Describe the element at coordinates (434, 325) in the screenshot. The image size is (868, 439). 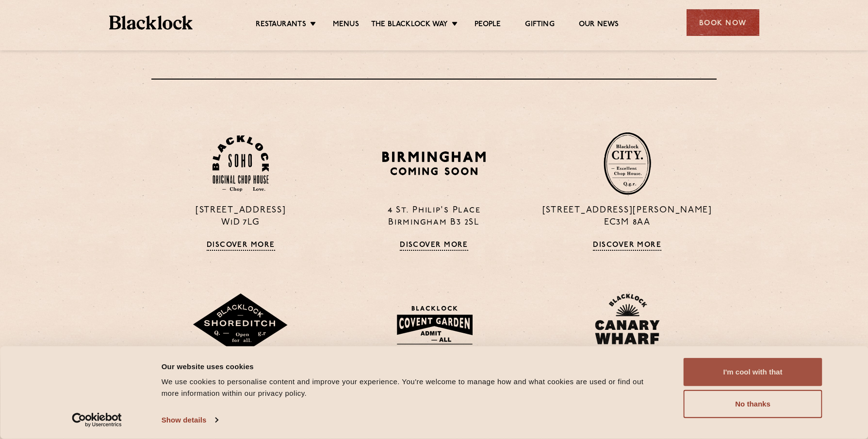
I see `img: BLA_1470_CoventGarden_Website_Solid.svg` at that location.